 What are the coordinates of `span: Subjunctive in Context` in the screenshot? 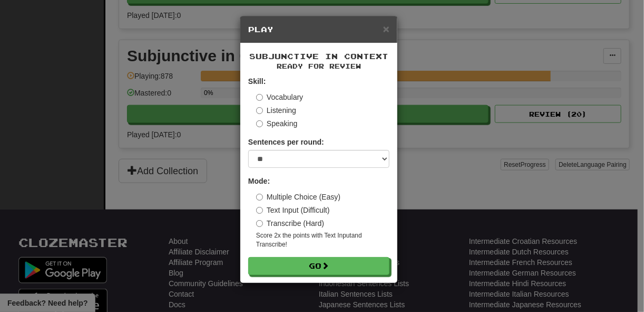 It's located at (319, 56).